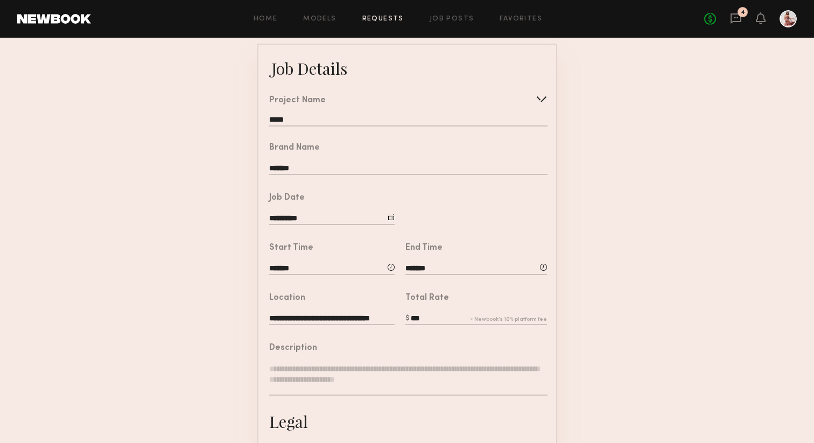  I want to click on div: Job Date, so click(287, 198).